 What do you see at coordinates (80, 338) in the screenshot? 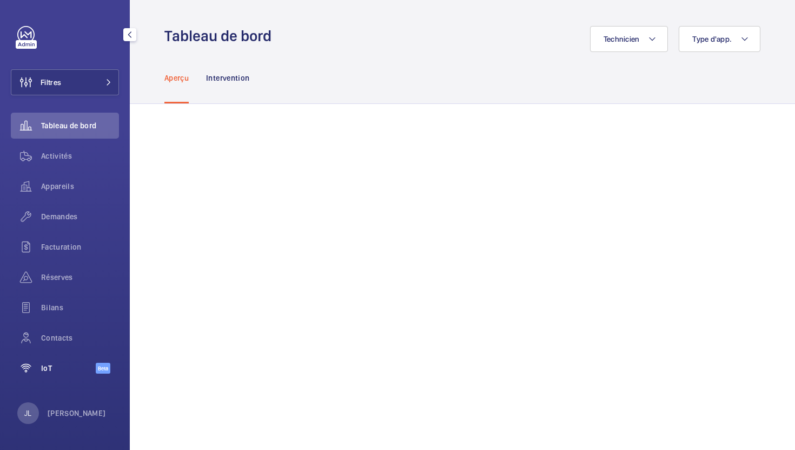
I see `span: Contacts` at bounding box center [80, 338].